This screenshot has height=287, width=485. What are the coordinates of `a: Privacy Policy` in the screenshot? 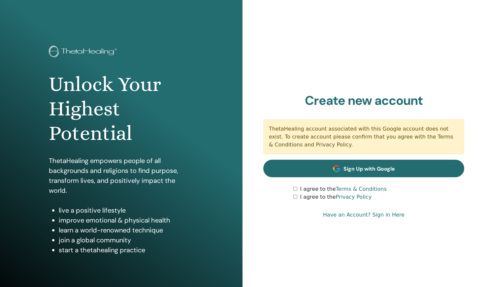 It's located at (354, 196).